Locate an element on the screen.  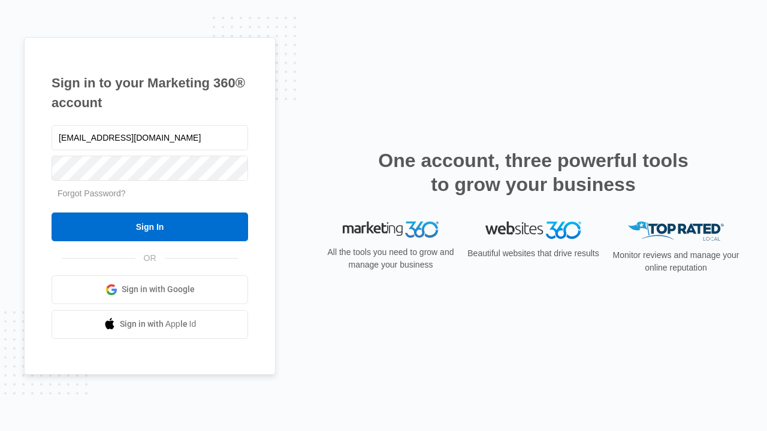
p: Beautiful websites that drive results is located at coordinates (533, 253).